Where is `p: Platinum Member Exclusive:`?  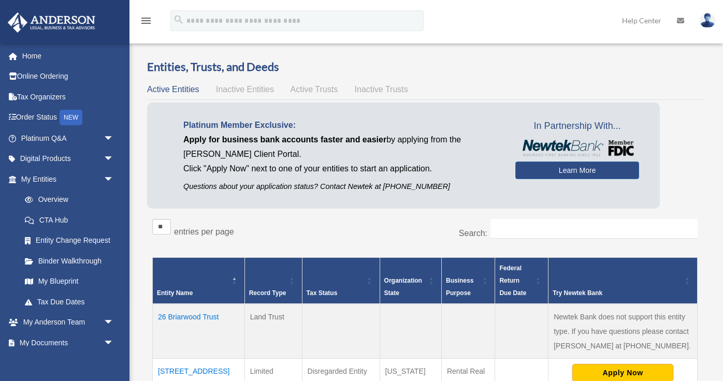
p: Platinum Member Exclusive: is located at coordinates (341, 125).